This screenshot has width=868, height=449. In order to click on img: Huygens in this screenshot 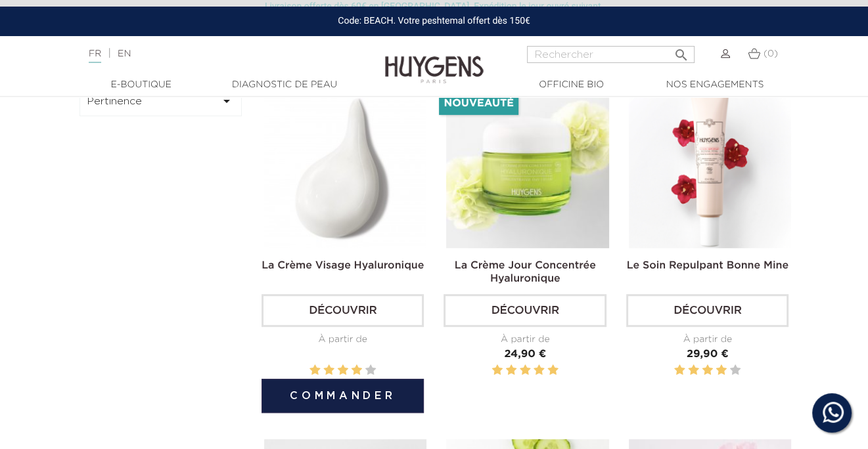, I will do `click(434, 60)`.